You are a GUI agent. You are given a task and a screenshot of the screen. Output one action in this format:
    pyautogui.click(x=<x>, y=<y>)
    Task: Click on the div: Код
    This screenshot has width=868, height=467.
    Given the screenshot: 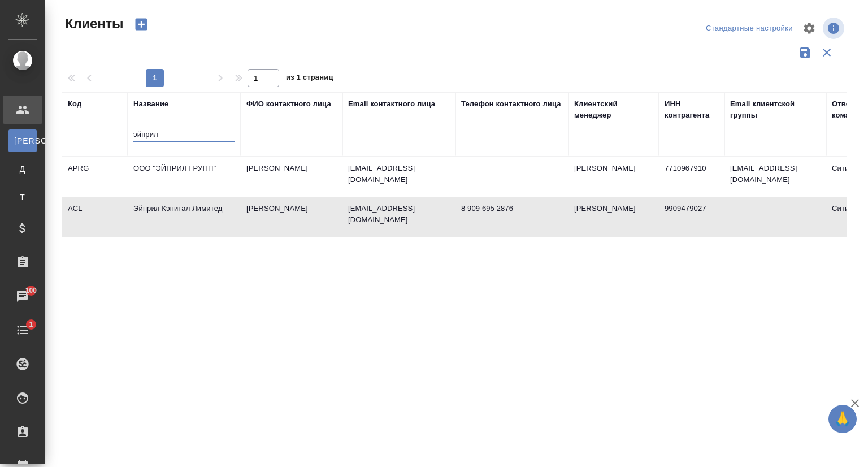 What is the action you would take?
    pyautogui.click(x=75, y=104)
    